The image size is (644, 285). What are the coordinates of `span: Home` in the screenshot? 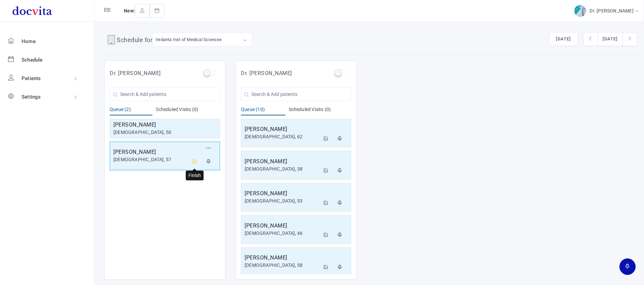 It's located at (29, 41).